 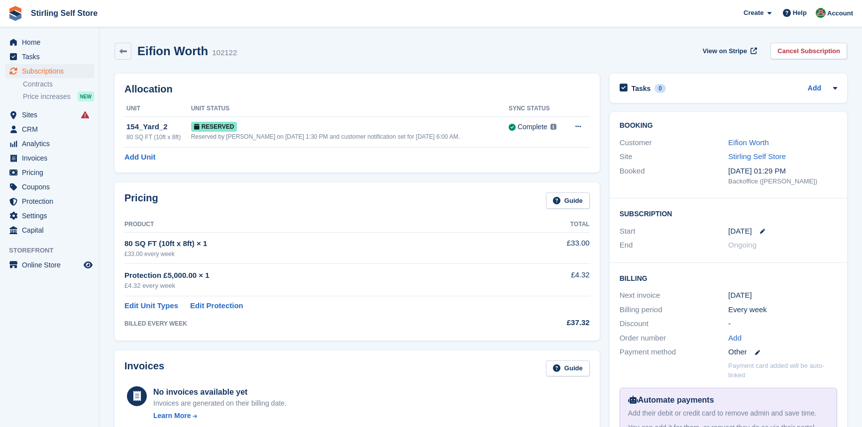 What do you see at coordinates (674, 338) in the screenshot?
I see `div: Order number` at bounding box center [674, 338].